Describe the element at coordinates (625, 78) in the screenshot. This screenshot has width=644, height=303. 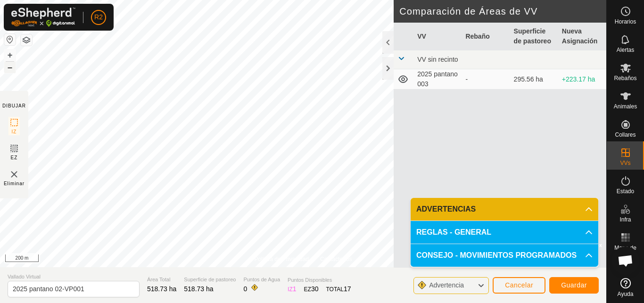
I see `span: Rebaños` at that location.